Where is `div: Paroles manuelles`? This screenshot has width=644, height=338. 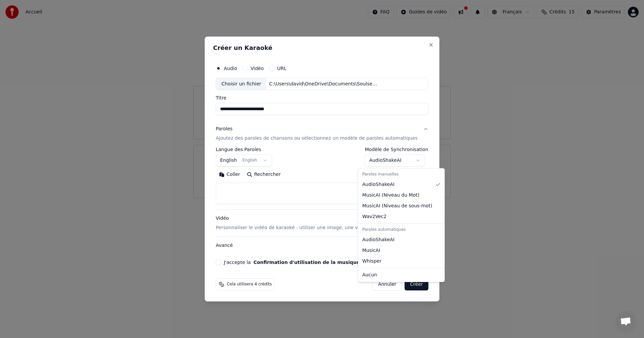
div: Paroles manuelles is located at coordinates (401, 175).